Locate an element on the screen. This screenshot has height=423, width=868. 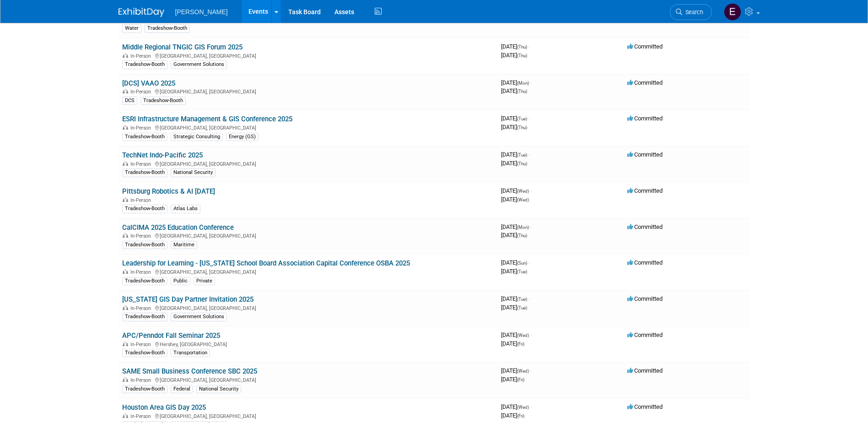
div: Transportation is located at coordinates (190, 353).